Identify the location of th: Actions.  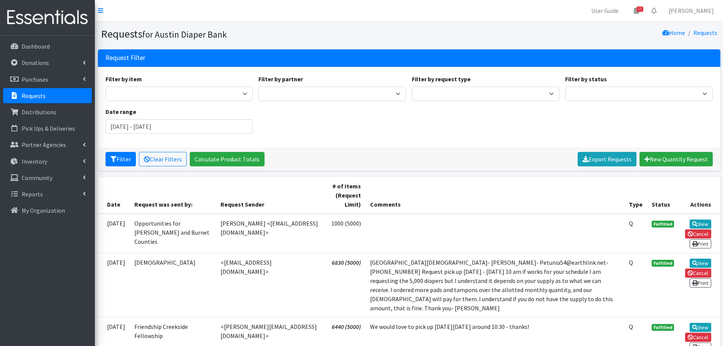
(699, 195).